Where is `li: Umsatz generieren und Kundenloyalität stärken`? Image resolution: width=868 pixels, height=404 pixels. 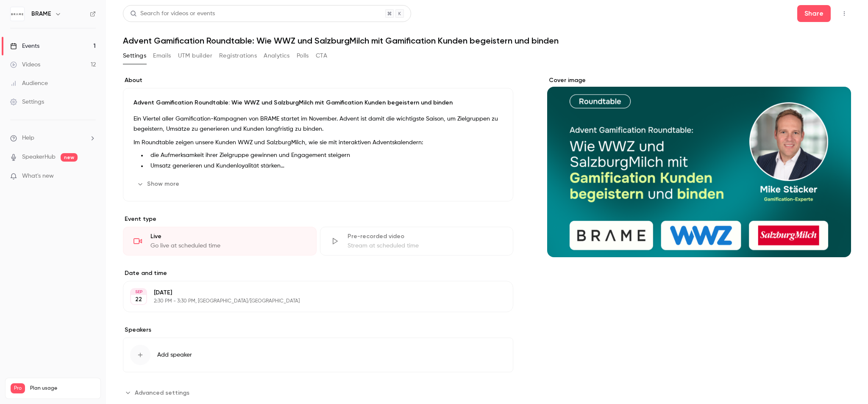 li: Umsatz generieren und Kundenloyalität stärken is located at coordinates (325, 166).